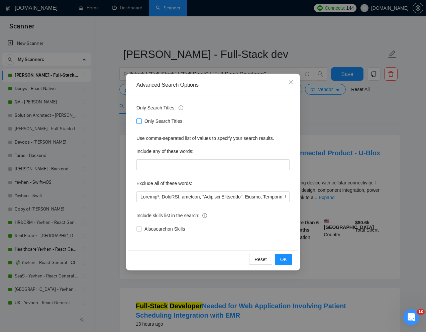 The image size is (426, 332). Describe the element at coordinates (260, 259) in the screenshot. I see `span: Reset` at that location.